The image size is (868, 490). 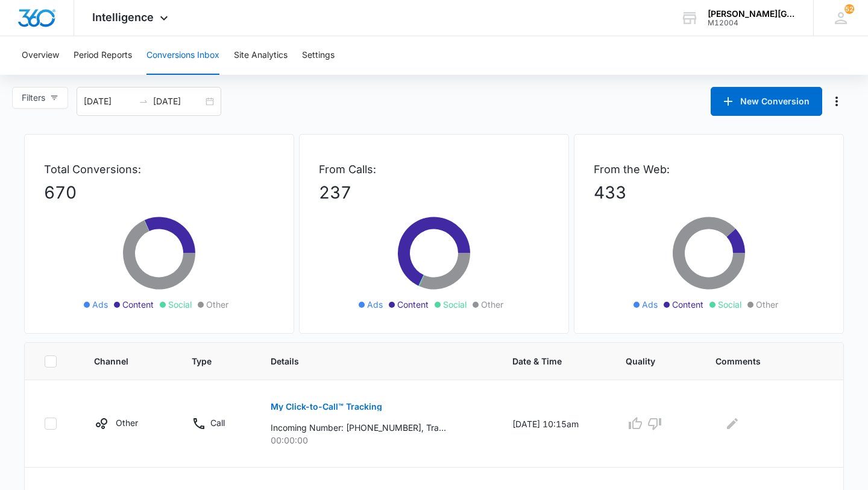 What do you see at coordinates (108, 101) in the screenshot?
I see `input: Start date` at bounding box center [108, 101].